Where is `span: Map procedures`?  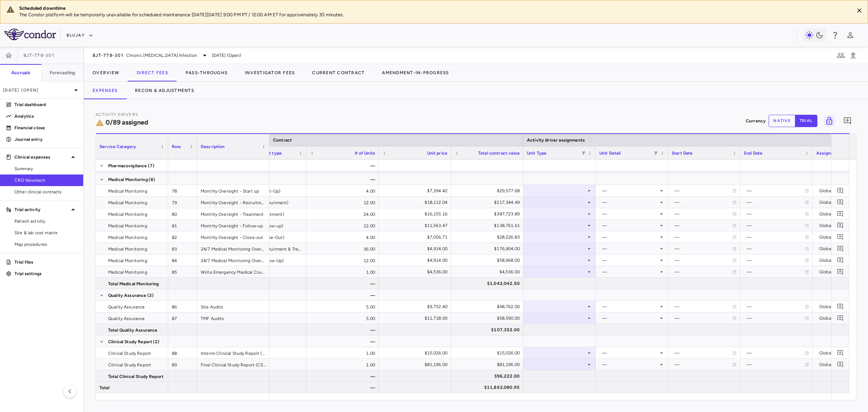 span: Map procedures is located at coordinates (46, 244).